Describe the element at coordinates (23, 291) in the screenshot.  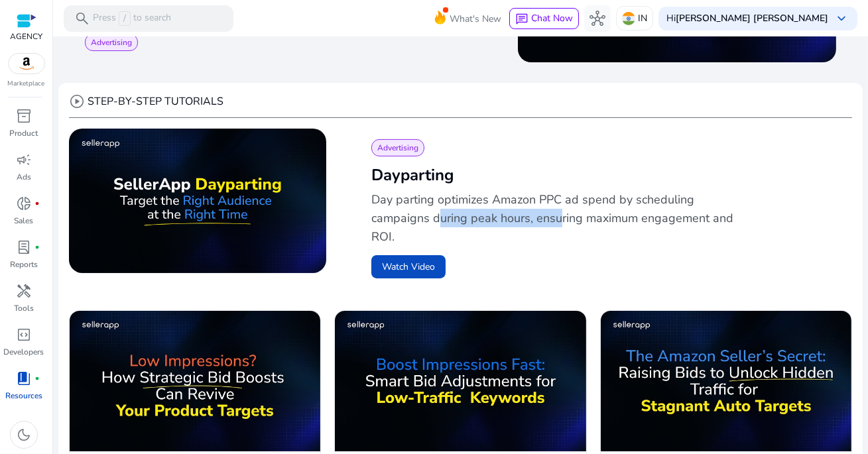
I see `span: handyman` at that location.